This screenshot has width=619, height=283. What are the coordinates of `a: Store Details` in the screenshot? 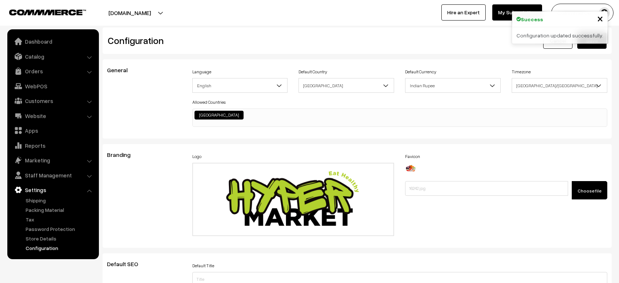 It's located at (60, 238).